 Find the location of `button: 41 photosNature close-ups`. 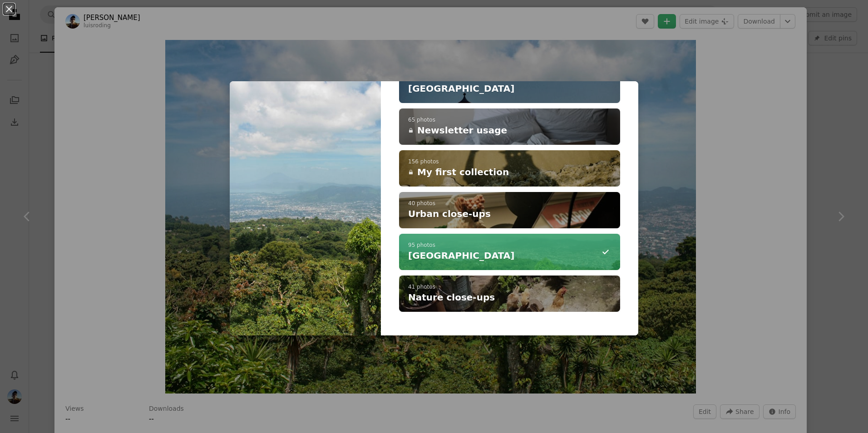

button: 41 photosNature close-ups is located at coordinates (510, 294).